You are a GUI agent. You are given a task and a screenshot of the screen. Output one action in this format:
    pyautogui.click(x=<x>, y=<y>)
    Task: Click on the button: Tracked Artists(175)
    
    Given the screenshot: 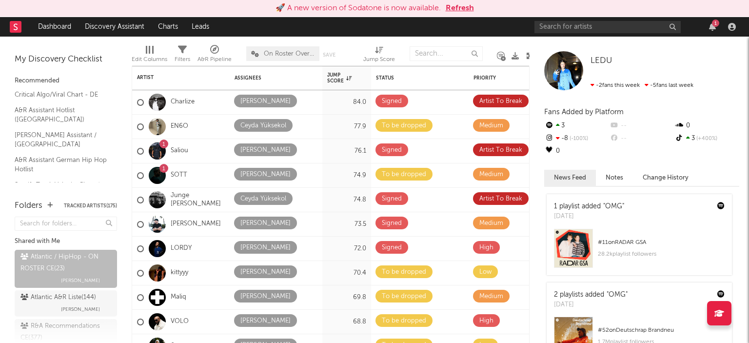 What is the action you would take?
    pyautogui.click(x=90, y=206)
    